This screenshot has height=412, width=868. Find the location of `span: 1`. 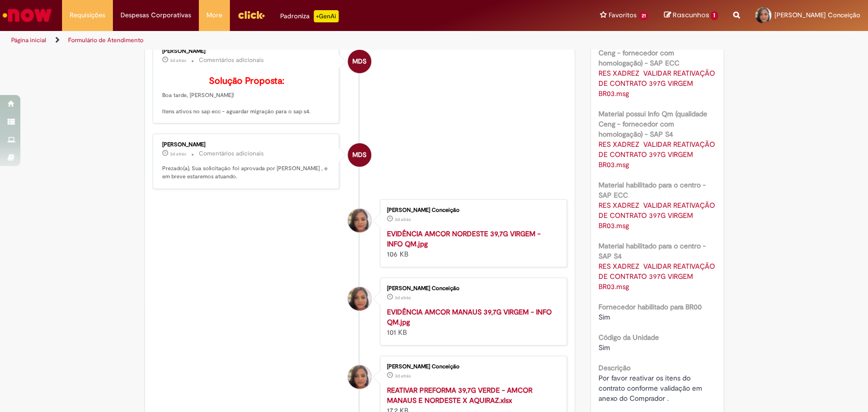

span: 1 is located at coordinates (714, 16).